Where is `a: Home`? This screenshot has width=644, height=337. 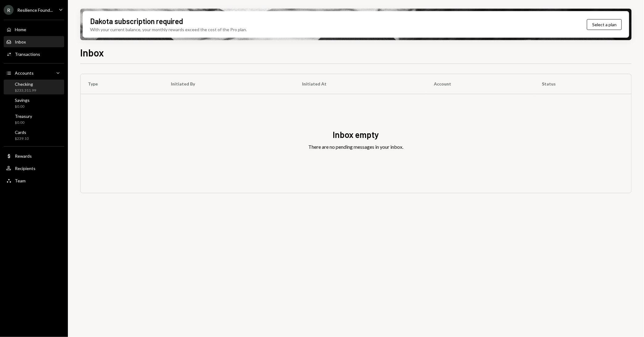 a: Home is located at coordinates (34, 29).